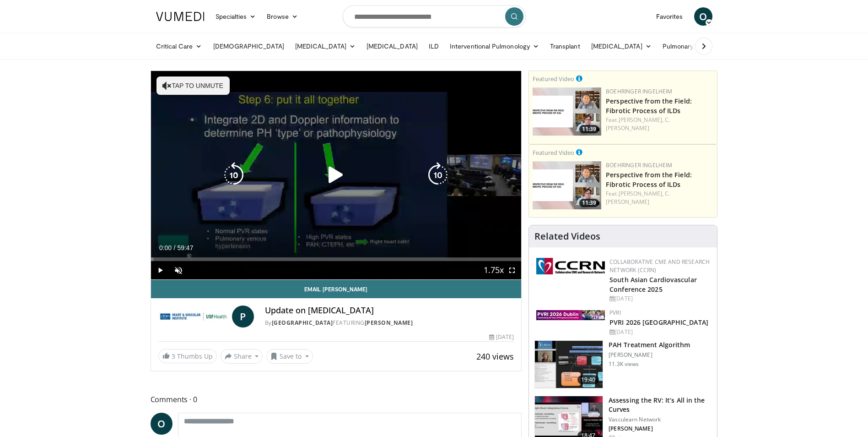 The image size is (868, 437). I want to click on img: Tampa General Hospital Heart & Vascular Institute, so click(193, 316).